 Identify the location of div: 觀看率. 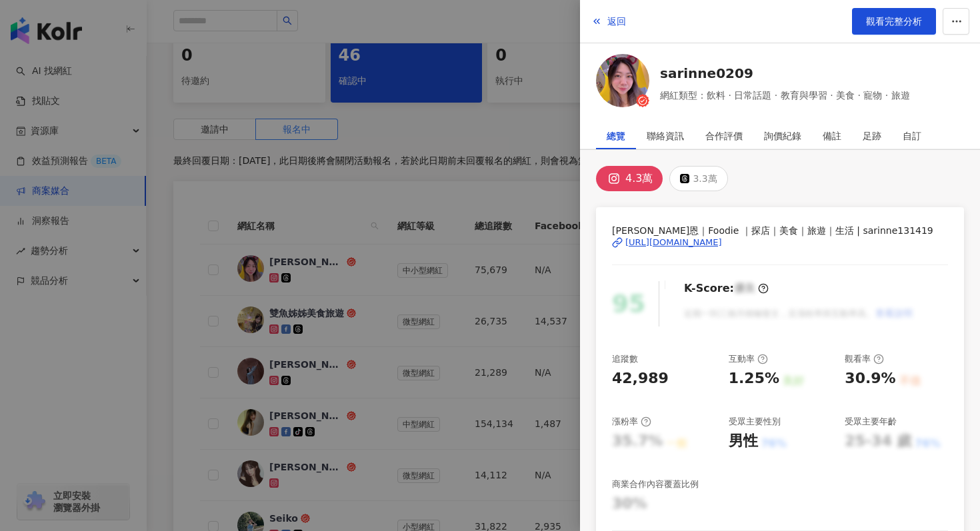
(864, 359).